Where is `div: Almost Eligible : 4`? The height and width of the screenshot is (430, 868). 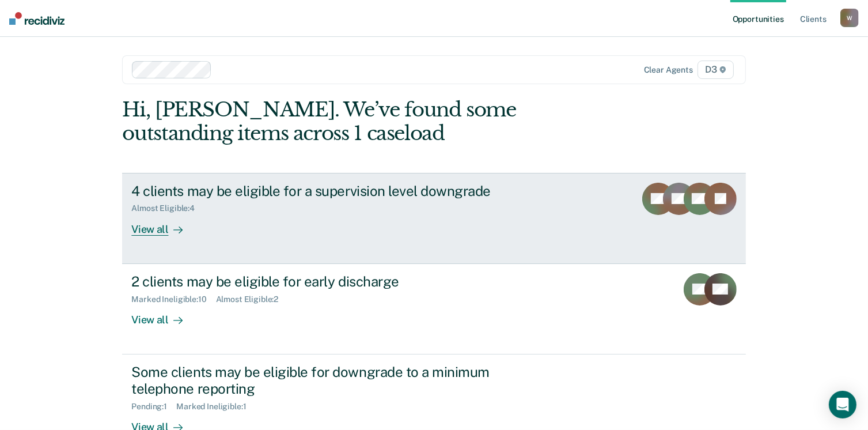
div: Almost Eligible : 4 is located at coordinates (167, 208).